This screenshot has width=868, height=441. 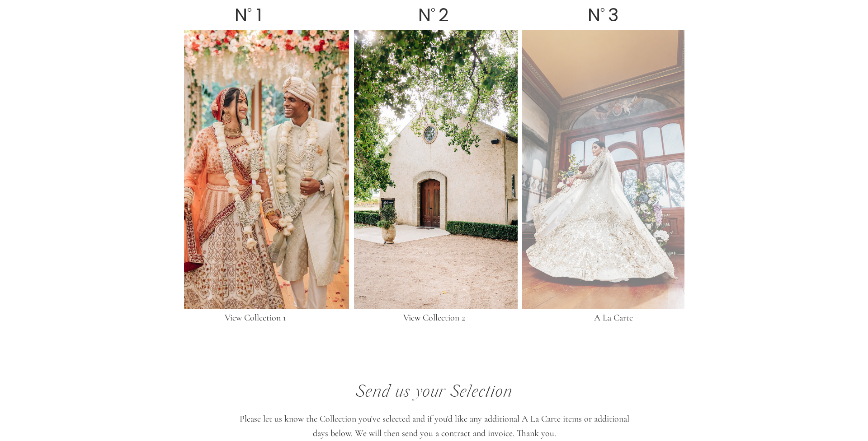 What do you see at coordinates (434, 321) in the screenshot?
I see `a: View Collection 2` at bounding box center [434, 321].